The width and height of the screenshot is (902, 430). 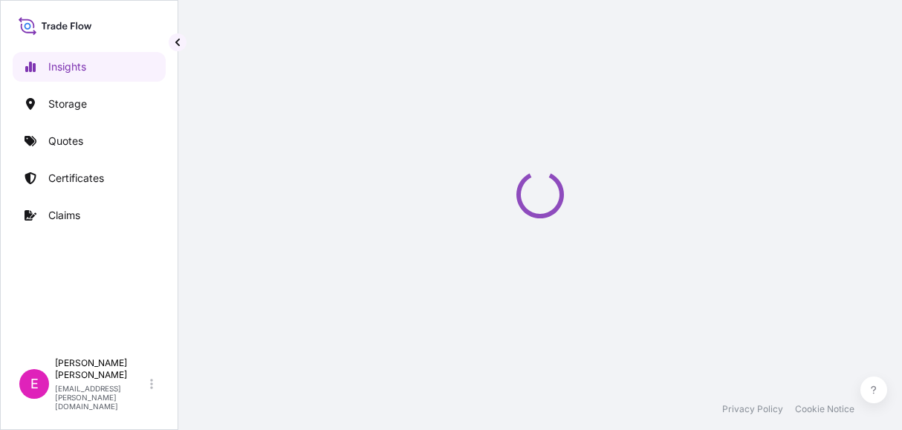 I want to click on p: Claims, so click(x=64, y=215).